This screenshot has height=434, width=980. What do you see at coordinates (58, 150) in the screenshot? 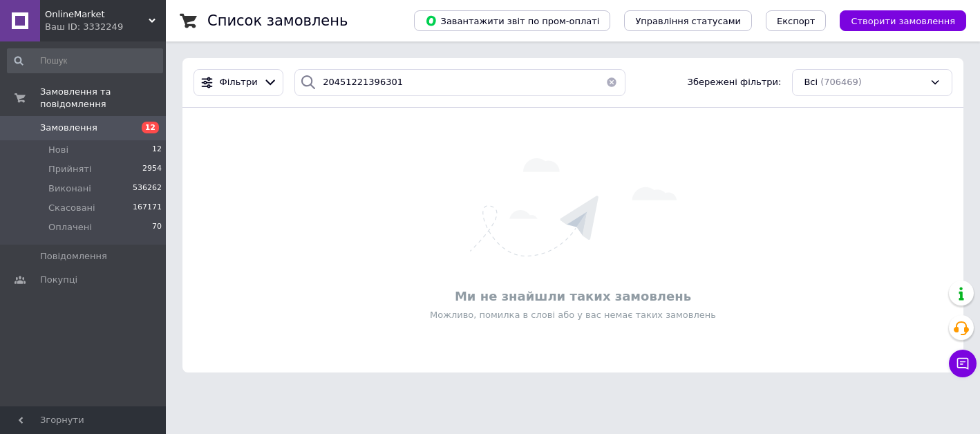
I see `span: Нові` at bounding box center [58, 150].